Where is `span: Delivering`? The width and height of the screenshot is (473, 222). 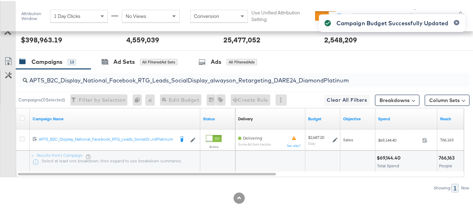
span: Delivering is located at coordinates (253, 137).